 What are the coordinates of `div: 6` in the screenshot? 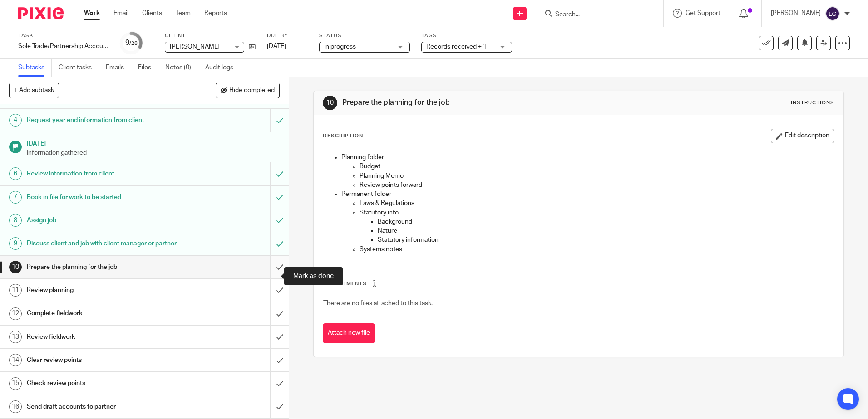 It's located at (15, 174).